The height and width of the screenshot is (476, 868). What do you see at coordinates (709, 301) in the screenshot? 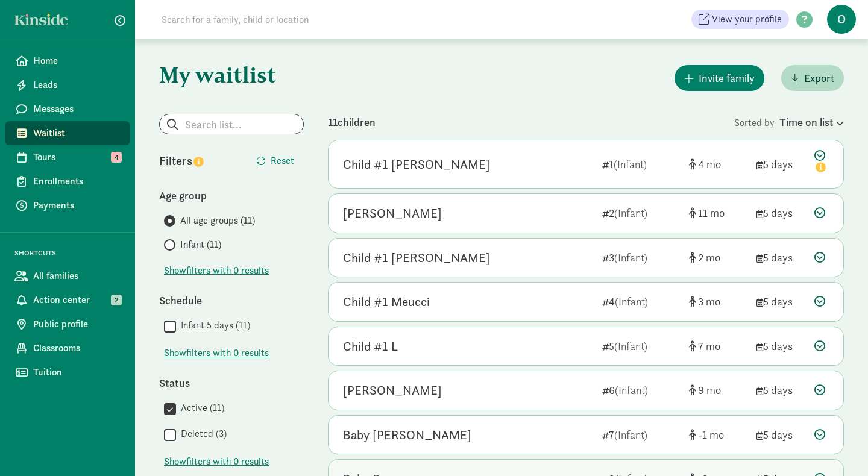
I see `span: 3` at bounding box center [709, 301].